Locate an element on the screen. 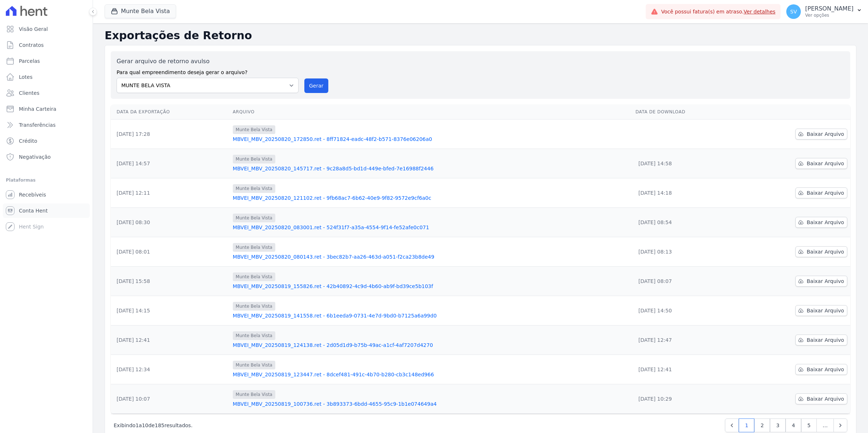  a: MBVEI_MBV_20250819_155826.ret - 42b40892-4c9d-4b60-ab9f-bd39ce5b103f is located at coordinates (431, 286).